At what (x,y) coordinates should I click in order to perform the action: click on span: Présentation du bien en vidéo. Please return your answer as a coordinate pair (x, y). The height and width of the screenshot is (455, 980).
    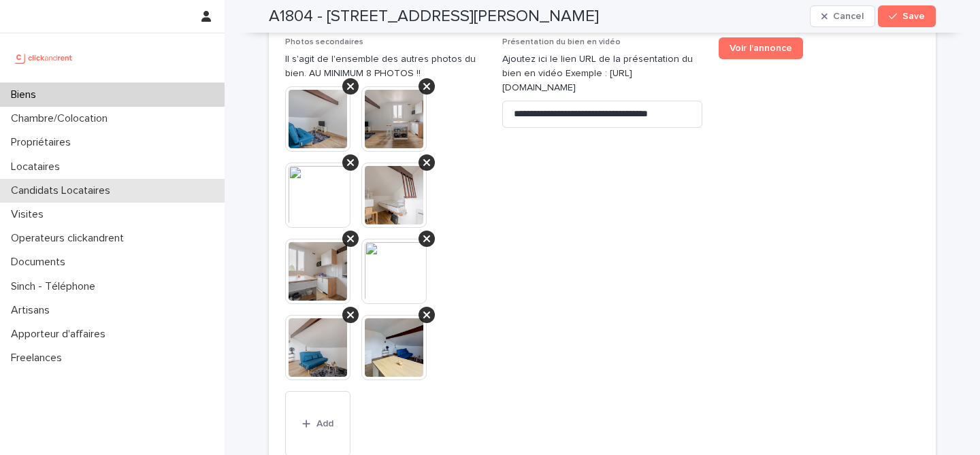
    Looking at the image, I should click on (561, 42).